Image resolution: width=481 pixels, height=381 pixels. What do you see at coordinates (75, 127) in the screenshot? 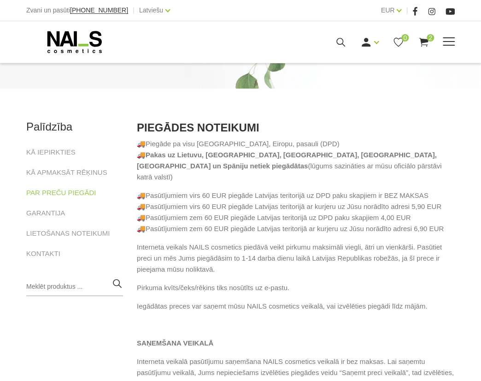
I see `h2: Palīdzība` at bounding box center [75, 127].